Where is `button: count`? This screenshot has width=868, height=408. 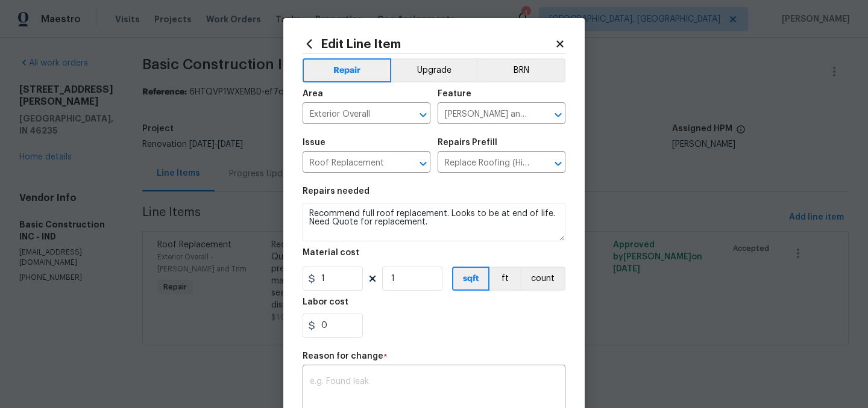 button: count is located at coordinates (542, 279).